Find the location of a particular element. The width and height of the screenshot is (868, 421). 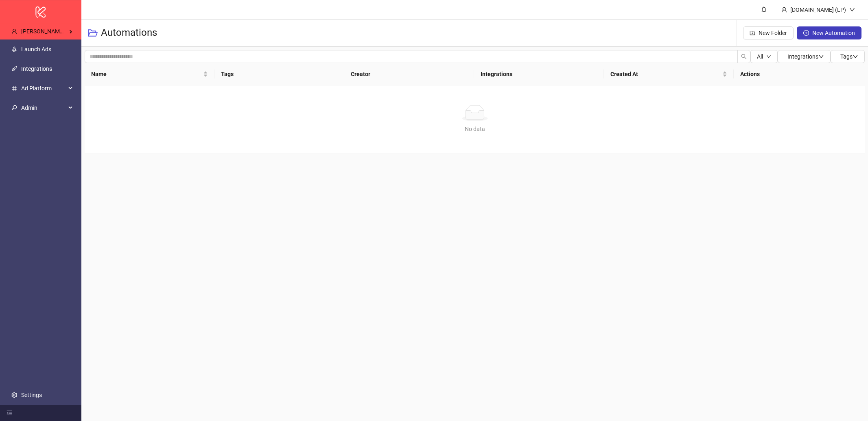

th: Creator is located at coordinates (409, 74).